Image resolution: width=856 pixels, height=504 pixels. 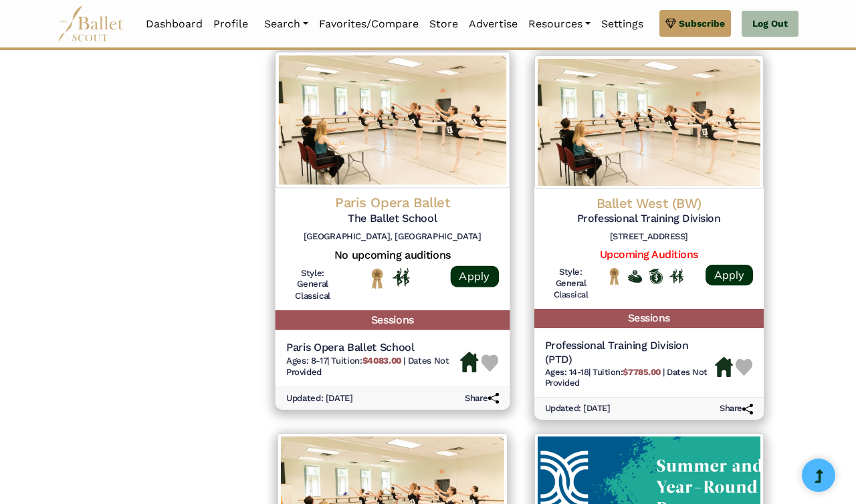 What do you see at coordinates (634, 276) in the screenshot?
I see `img: Offers Financial Aid` at bounding box center [634, 276].